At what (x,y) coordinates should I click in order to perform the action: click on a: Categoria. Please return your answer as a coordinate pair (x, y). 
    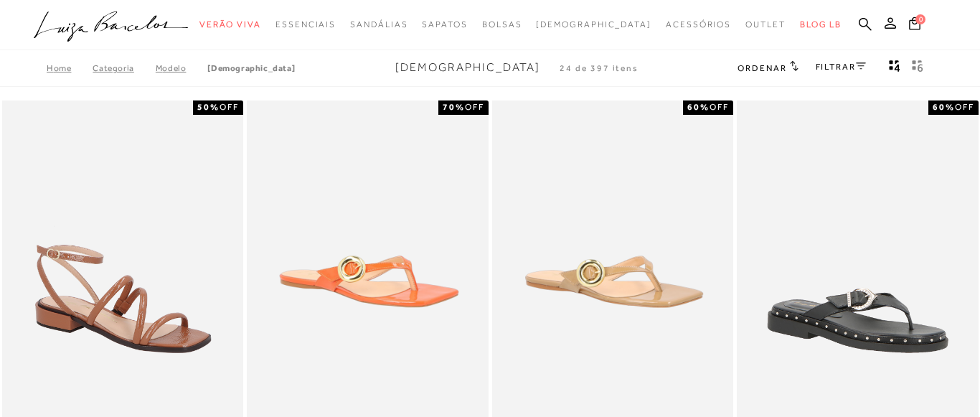
    Looking at the image, I should click on (123, 68).